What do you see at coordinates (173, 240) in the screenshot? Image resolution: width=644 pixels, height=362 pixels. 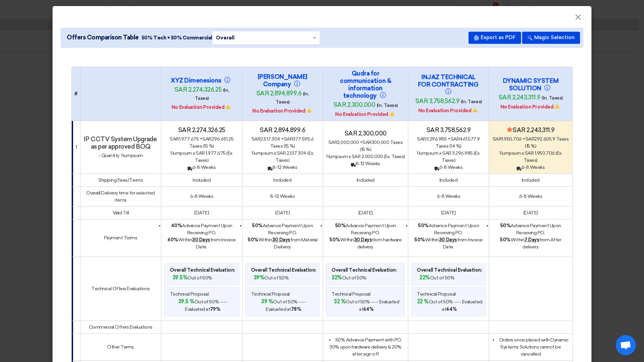 I see `strong: 60%` at bounding box center [173, 240].